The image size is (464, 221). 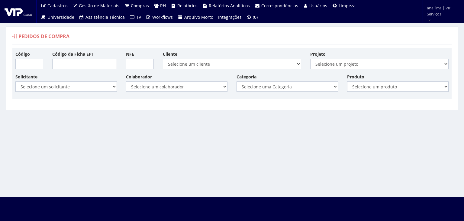 I want to click on a: Workflows, so click(x=159, y=17).